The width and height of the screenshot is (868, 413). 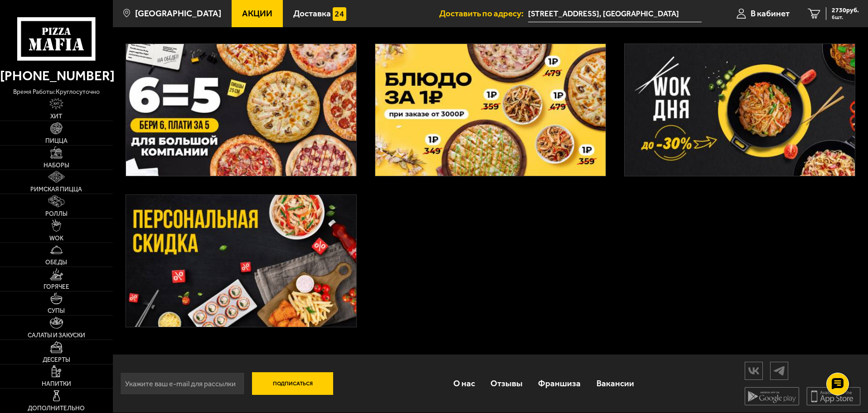 I want to click on span: Десерты, so click(x=56, y=361).